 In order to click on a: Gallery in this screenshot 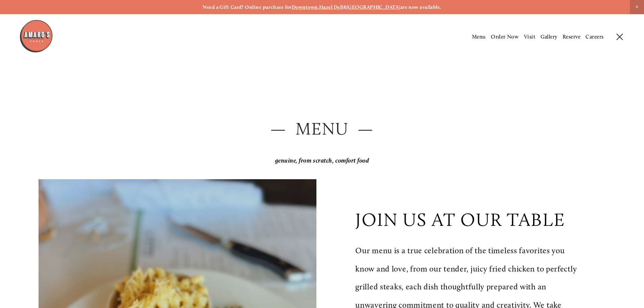, I will do `click(549, 37)`.